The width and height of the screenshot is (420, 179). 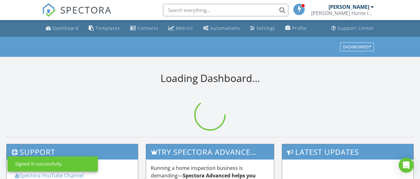 I want to click on div: Templates, so click(x=108, y=28).